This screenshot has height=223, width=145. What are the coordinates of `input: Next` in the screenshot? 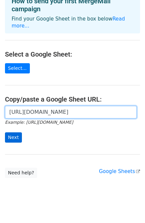 It's located at (13, 137).